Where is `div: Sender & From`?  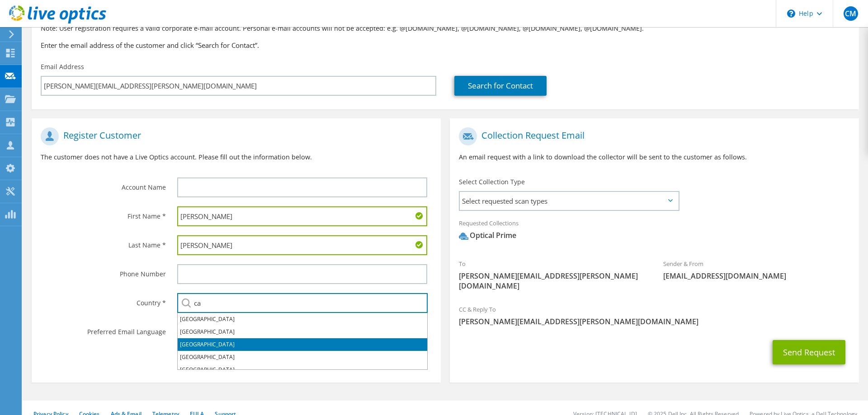
div: Sender & From is located at coordinates (756, 270).